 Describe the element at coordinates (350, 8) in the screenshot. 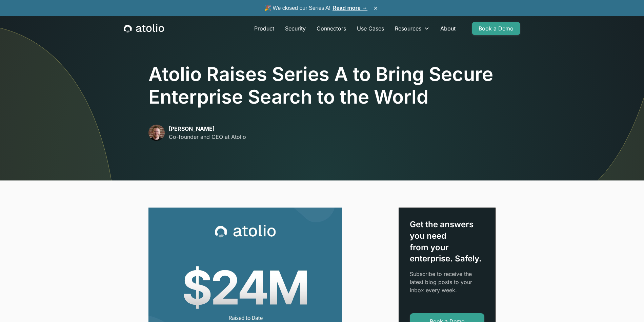

I see `a: Read more →` at that location.